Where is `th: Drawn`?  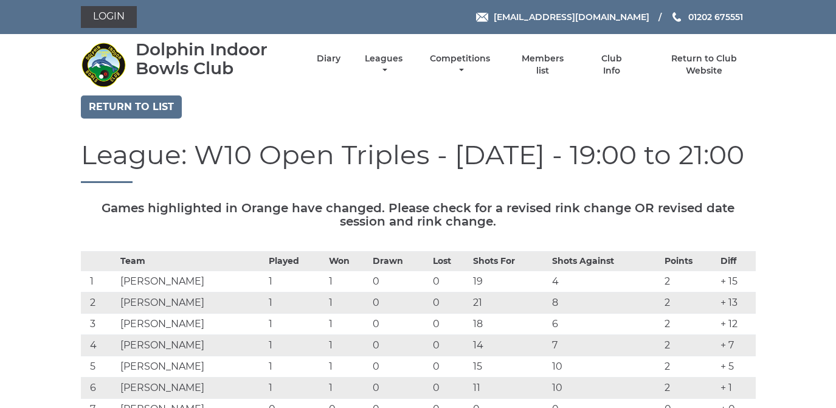 th: Drawn is located at coordinates (400, 262).